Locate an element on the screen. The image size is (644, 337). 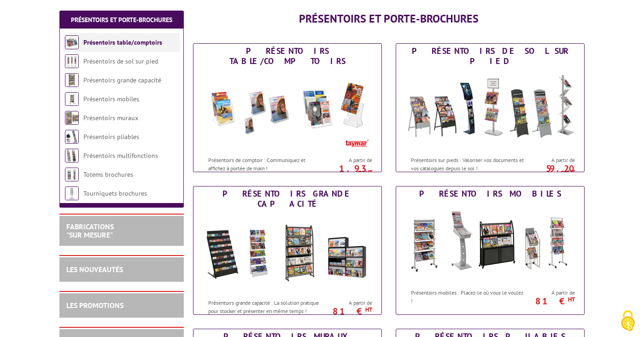
a: FABRICATIONS"Sur Mesure" is located at coordinates (90, 231).